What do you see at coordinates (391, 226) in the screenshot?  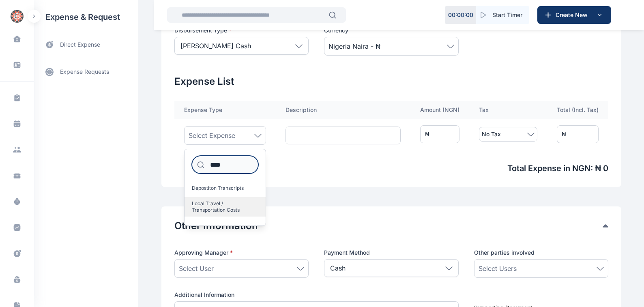 I see `div: Other Information` at bounding box center [391, 226].